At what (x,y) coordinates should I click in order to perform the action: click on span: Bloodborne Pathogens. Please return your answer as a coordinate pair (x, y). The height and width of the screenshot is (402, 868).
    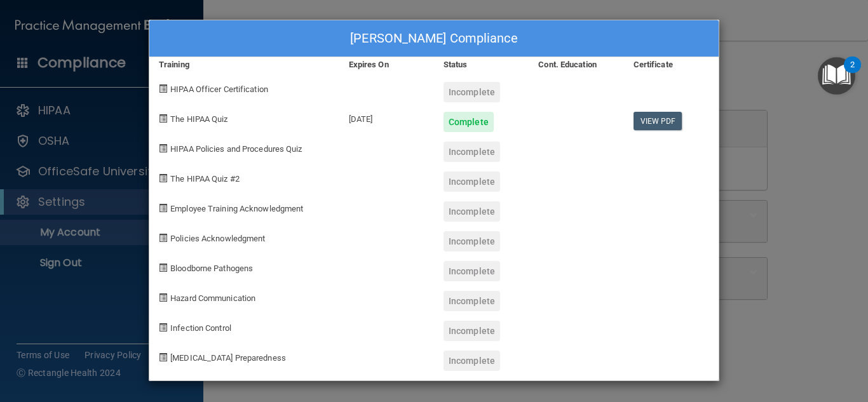
    Looking at the image, I should click on (212, 268).